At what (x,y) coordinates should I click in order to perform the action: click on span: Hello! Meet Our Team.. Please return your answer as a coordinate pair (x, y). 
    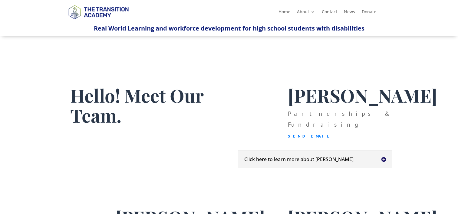
    Looking at the image, I should click on (137, 105).